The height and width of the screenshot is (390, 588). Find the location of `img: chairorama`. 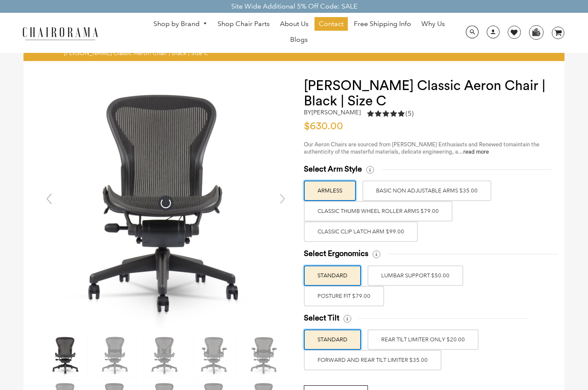

img: chairorama is located at coordinates (60, 33).